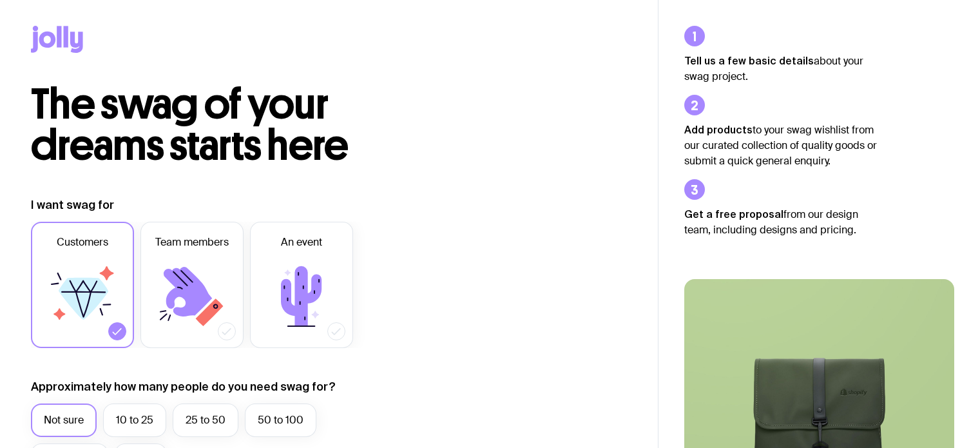  What do you see at coordinates (134, 420) in the screenshot?
I see `label: 10 to 25` at bounding box center [134, 420].